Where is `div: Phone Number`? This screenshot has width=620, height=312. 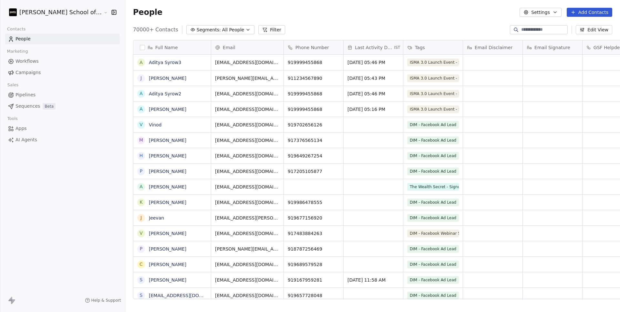
div: Phone Number is located at coordinates (314, 47).